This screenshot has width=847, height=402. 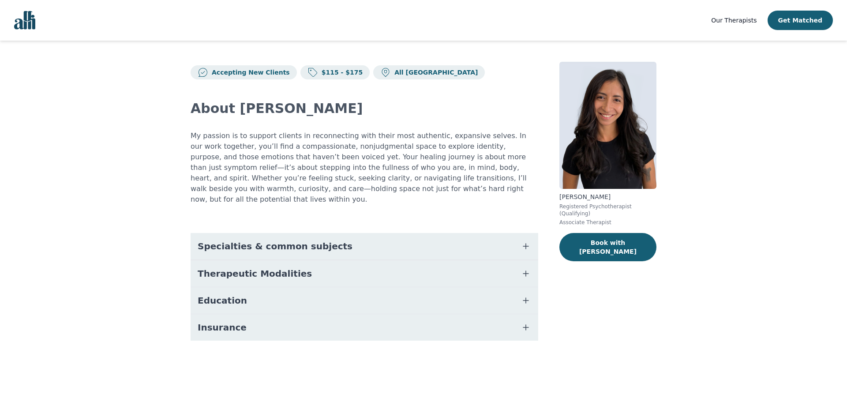 I want to click on button: Education, so click(x=364, y=300).